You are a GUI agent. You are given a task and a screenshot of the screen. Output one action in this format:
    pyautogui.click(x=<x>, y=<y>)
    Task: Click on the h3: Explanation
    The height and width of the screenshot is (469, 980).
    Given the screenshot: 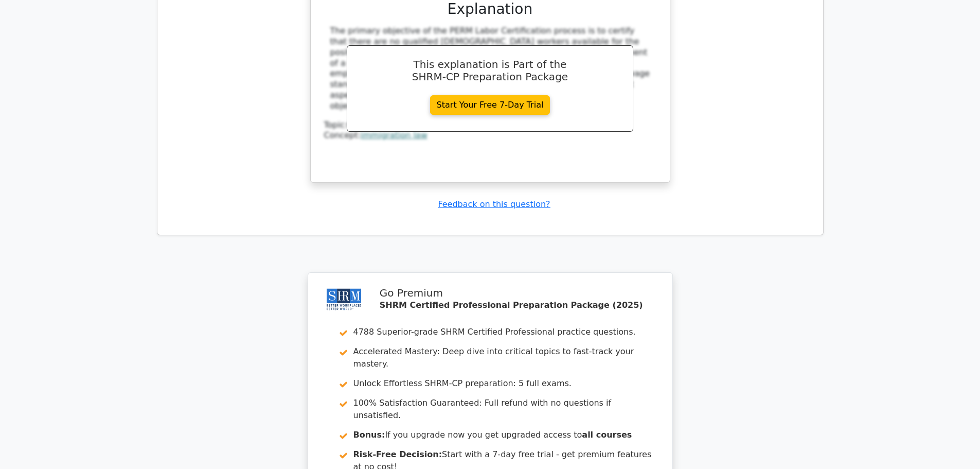 What is the action you would take?
    pyautogui.click(x=490, y=9)
    